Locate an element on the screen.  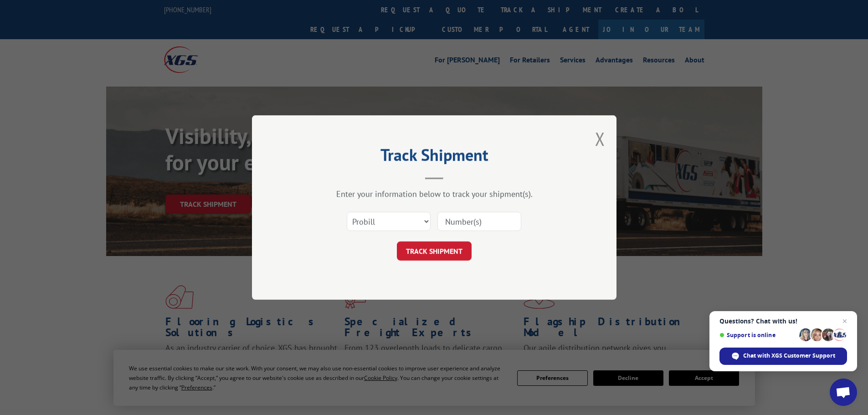
div: Open chat is located at coordinates (843, 393).